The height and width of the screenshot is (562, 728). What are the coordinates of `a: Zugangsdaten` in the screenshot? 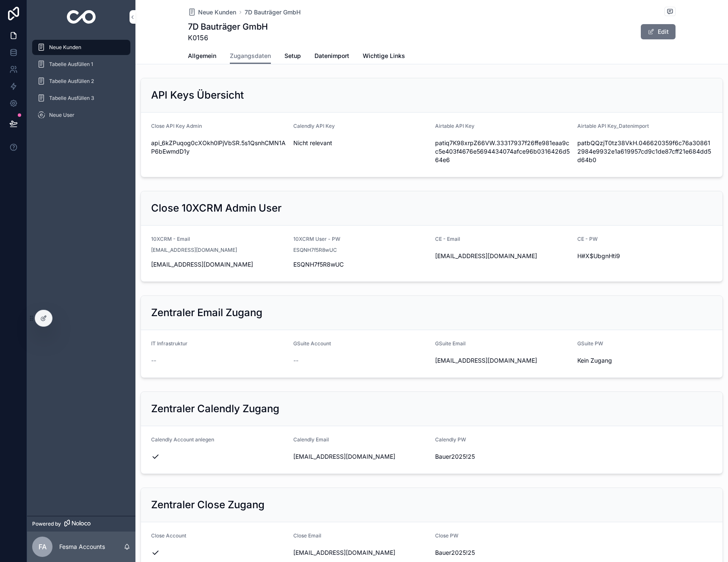 It's located at (250, 56).